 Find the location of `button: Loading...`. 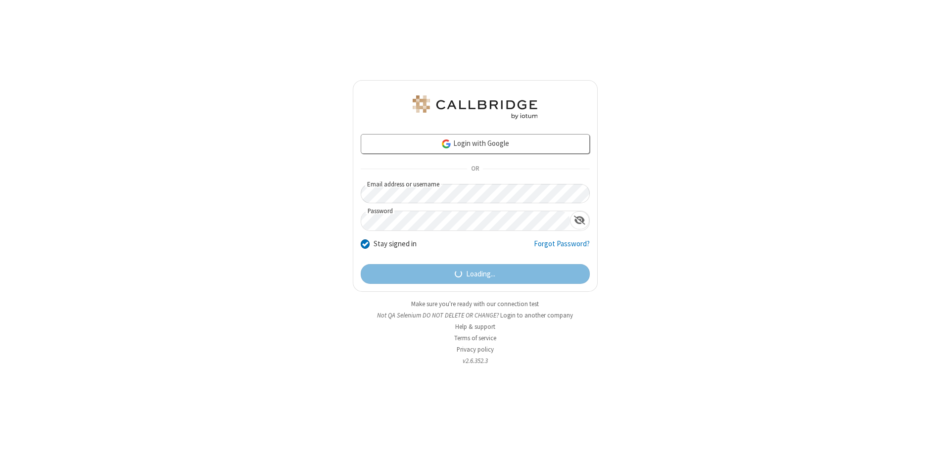

button: Loading... is located at coordinates (475, 274).